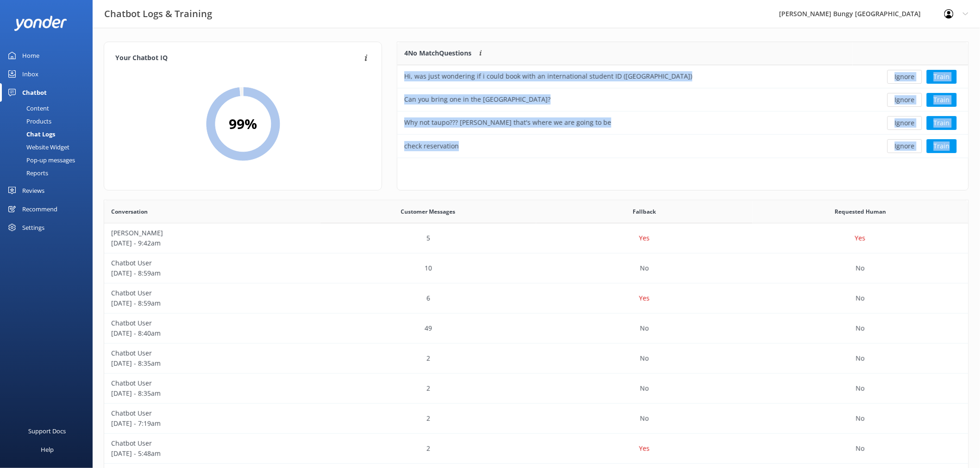 Image resolution: width=980 pixels, height=468 pixels. I want to click on div: Support Docs, so click(47, 431).